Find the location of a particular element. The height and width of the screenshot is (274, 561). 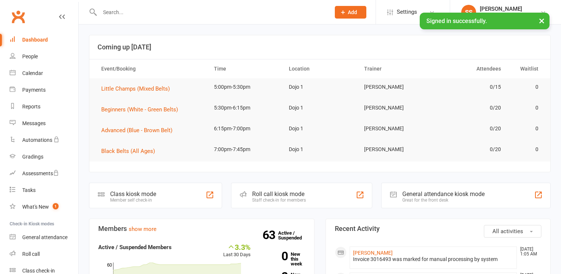

div: Gradings is located at coordinates (33, 156).